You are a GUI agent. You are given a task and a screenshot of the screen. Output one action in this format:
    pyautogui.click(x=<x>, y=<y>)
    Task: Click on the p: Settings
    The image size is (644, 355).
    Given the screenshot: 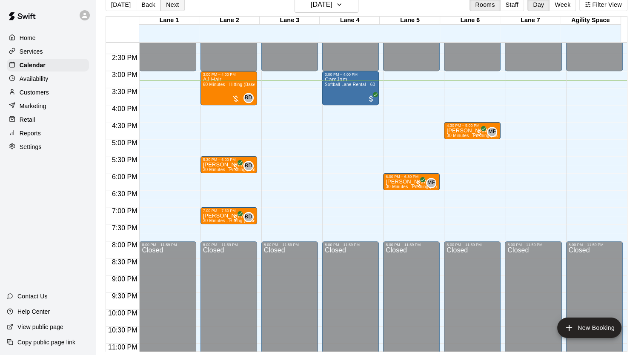 What is the action you would take?
    pyautogui.click(x=31, y=147)
    